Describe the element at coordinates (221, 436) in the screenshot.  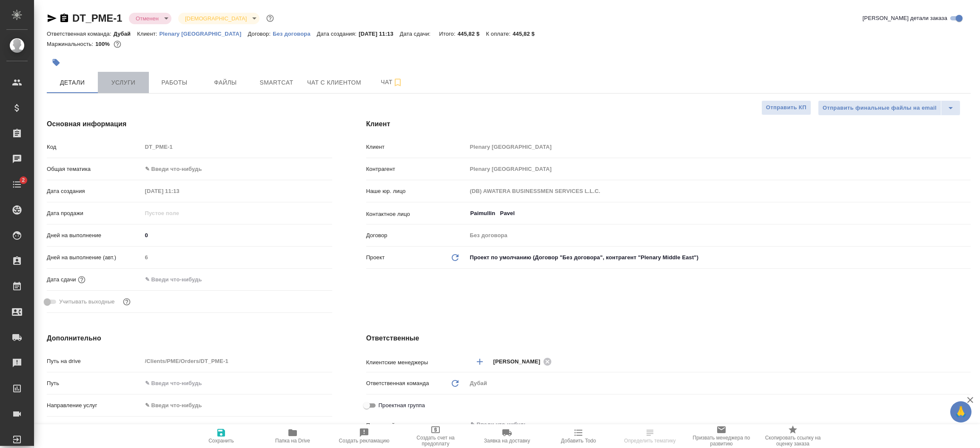
I see `button: Сохранить` at that location.